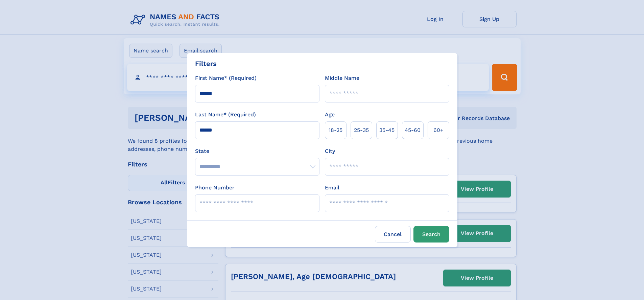  I want to click on span: 35‑45, so click(387, 130).